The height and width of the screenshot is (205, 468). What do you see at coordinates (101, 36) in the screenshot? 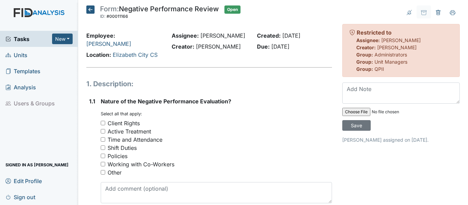
I see `strong: Employee:` at bounding box center [101, 36].